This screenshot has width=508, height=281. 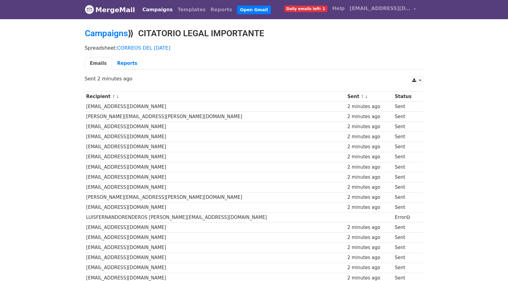 I want to click on p: Spreadsheet:, so click(x=254, y=48).